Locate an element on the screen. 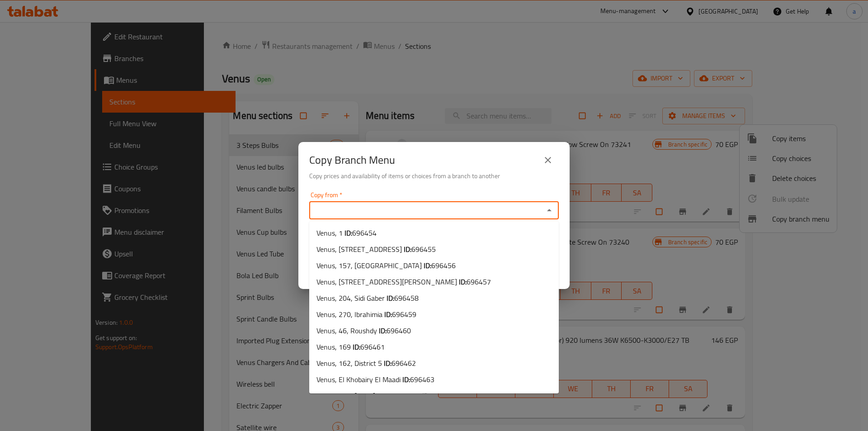  span: 696456 is located at coordinates (444, 265).